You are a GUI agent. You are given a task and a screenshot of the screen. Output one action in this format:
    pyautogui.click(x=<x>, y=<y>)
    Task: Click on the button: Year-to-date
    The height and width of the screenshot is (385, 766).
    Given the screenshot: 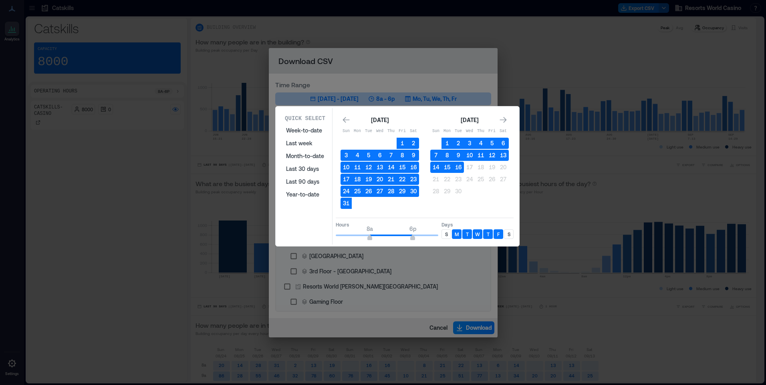 What is the action you would take?
    pyautogui.click(x=305, y=195)
    